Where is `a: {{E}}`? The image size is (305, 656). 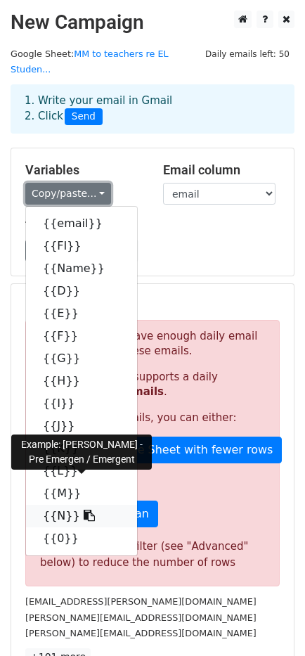 a: {{E}} is located at coordinates (82, 314).